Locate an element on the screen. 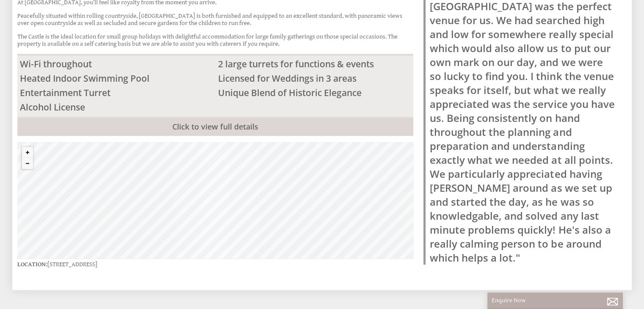 This screenshot has width=644, height=309. li: Alcohol License is located at coordinates (117, 107).